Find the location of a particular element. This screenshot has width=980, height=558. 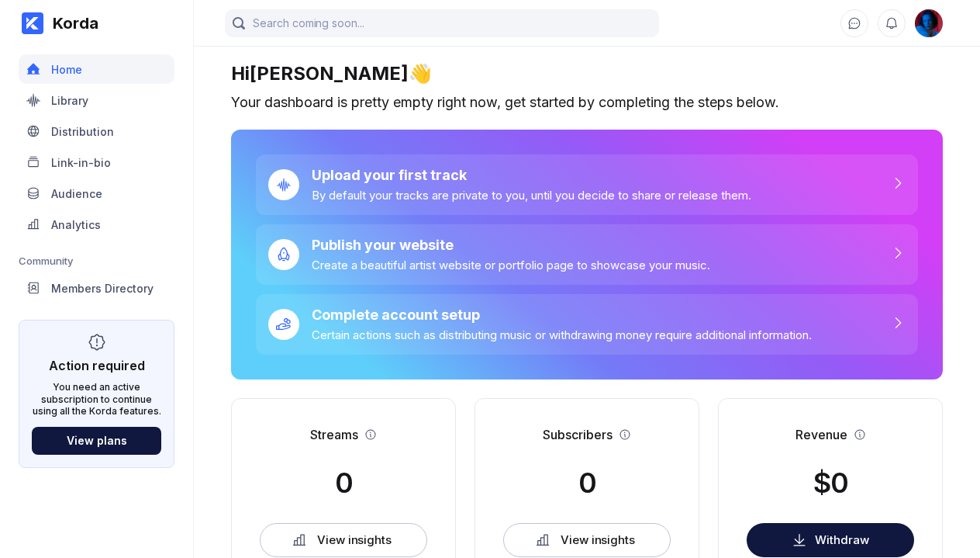

div: Complete account setup is located at coordinates (561, 315).